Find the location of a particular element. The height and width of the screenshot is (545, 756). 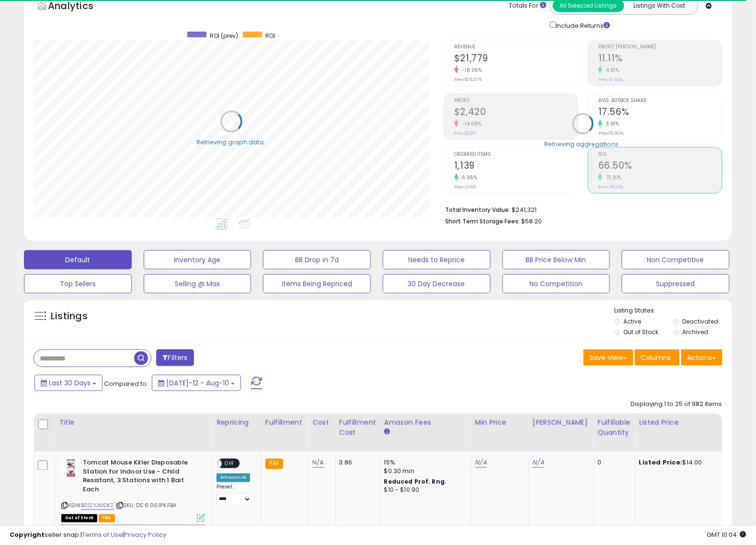

span: OFF is located at coordinates (230, 464).